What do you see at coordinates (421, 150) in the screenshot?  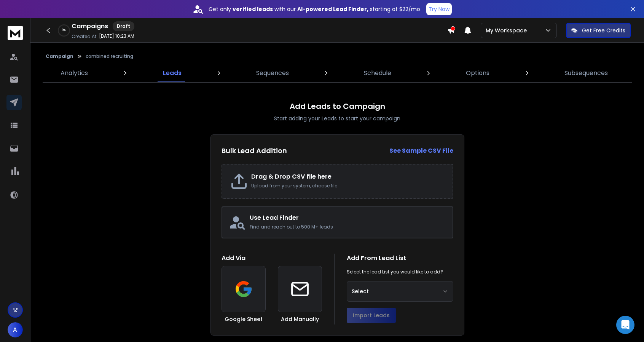 I see `strong: See Sample CSV File` at bounding box center [421, 150].